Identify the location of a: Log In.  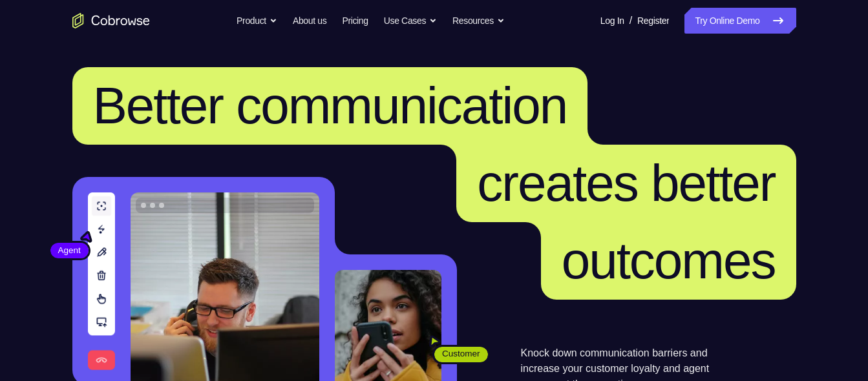
(612, 21).